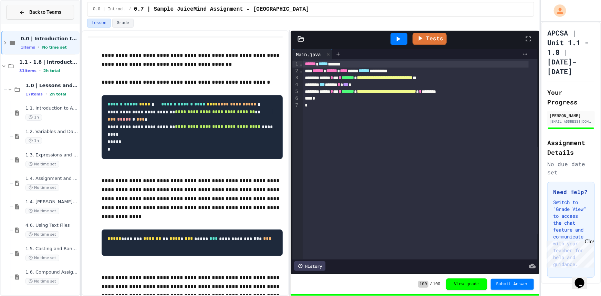 The image size is (601, 296). Describe the element at coordinates (296, 92) in the screenshot. I see `div: 5` at that location.